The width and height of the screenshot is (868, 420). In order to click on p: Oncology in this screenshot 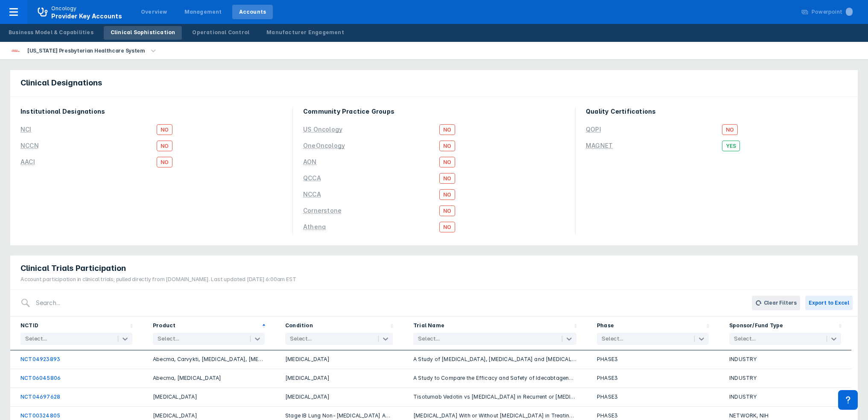, I will do `click(64, 9)`.